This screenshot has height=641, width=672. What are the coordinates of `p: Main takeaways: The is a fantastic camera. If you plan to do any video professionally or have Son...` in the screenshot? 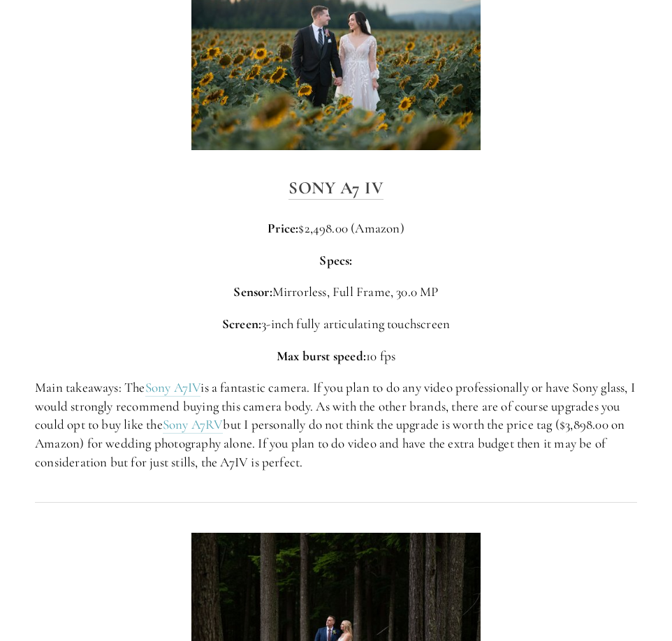 It's located at (336, 425).